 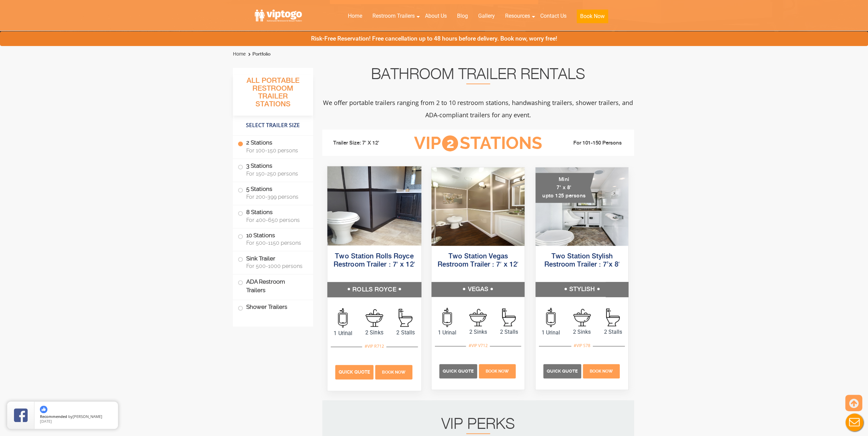 What do you see at coordinates (273, 126) in the screenshot?
I see `h4: Select Trailer Size` at bounding box center [273, 126].